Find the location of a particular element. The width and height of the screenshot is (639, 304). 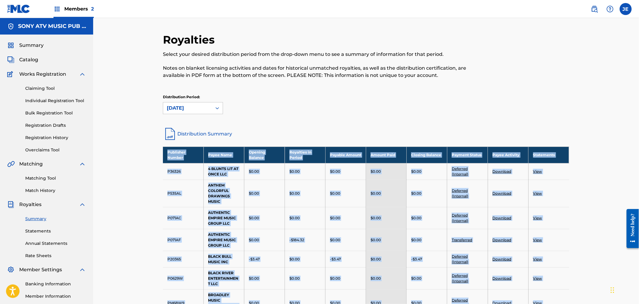

td: P535AL is located at coordinates (183, 193).